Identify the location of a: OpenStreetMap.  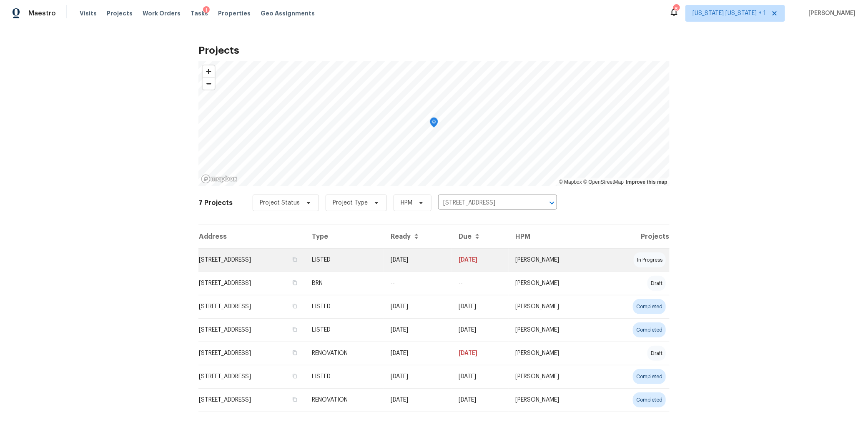
(603, 182).